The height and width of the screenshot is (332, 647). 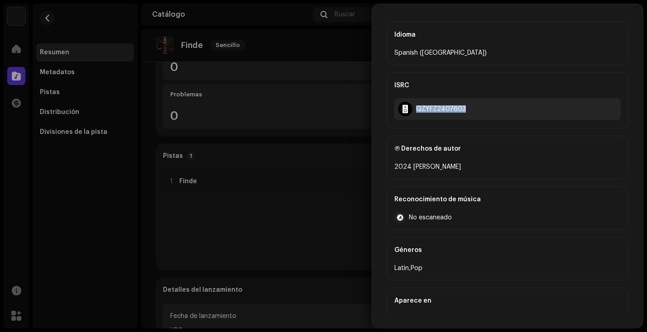 I want to click on div: Reconocimiento de música, so click(x=507, y=200).